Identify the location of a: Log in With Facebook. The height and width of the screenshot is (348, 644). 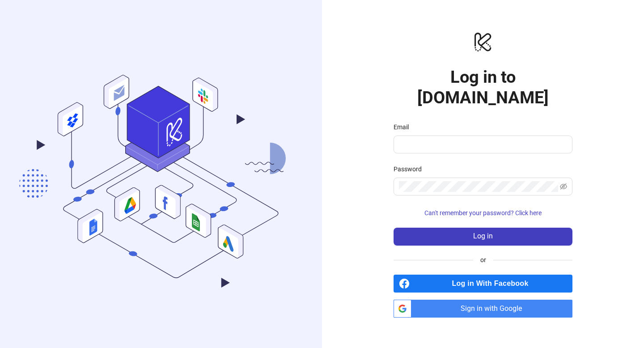
(483, 283).